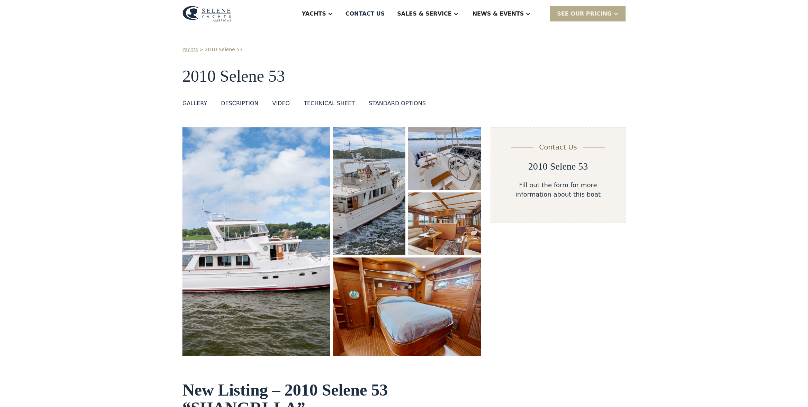 The width and height of the screenshot is (808, 407). I want to click on a: TECHNICAL SHEET, so click(329, 105).